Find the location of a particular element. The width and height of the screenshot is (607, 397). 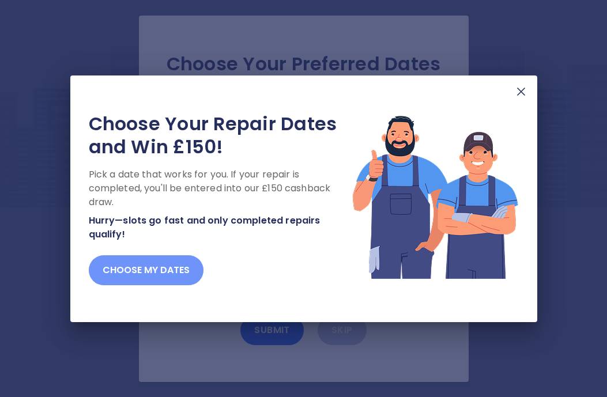

p: Pick a date that works for you. If your repair is completed, you'll be entered into our £150 cash... is located at coordinates (220, 189).